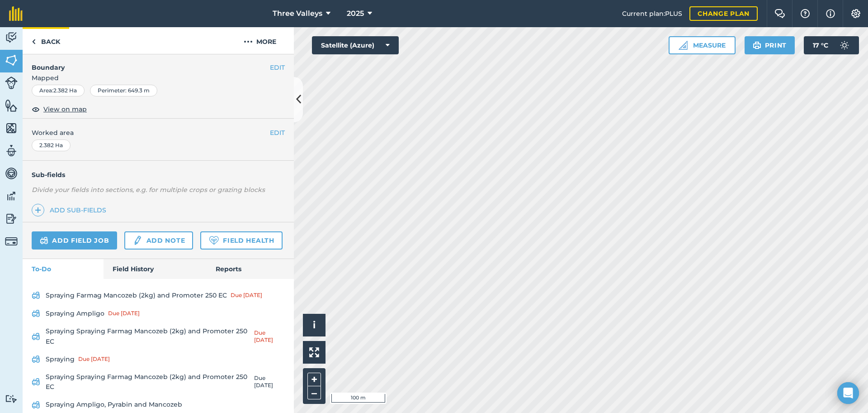 Image resolution: width=868 pixels, height=413 pixels. I want to click on h4: Boundary, so click(146, 63).